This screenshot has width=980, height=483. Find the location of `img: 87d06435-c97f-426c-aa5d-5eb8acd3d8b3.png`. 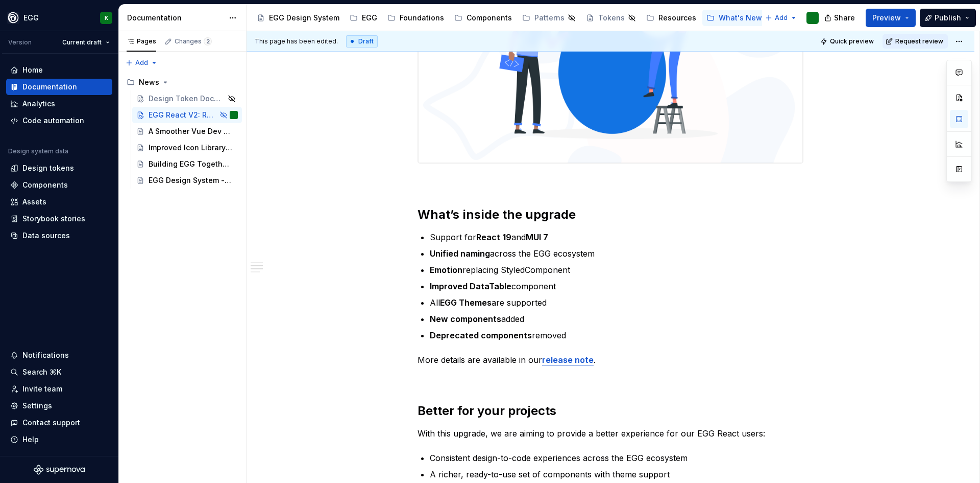

img: 87d06435-c97f-426c-aa5d-5eb8acd3d8b3.png is located at coordinates (13, 18).